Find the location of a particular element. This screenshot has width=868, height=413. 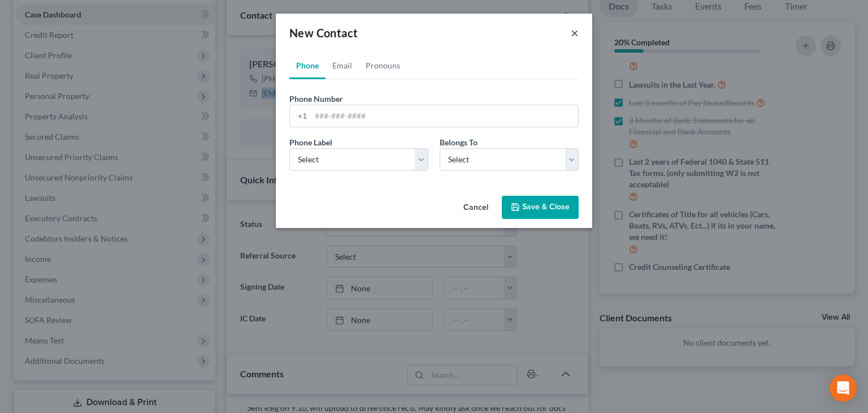

a: Pronouns is located at coordinates (382, 66).